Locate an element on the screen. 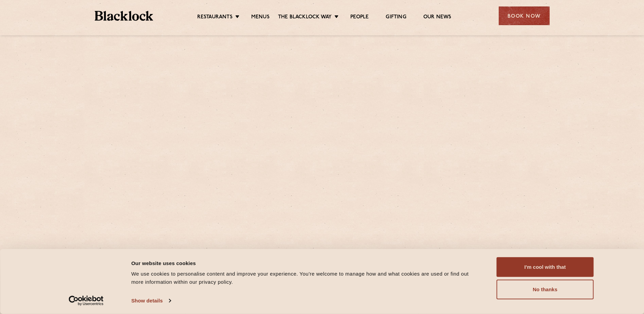 Image resolution: width=644 pixels, height=314 pixels. button: No thanks is located at coordinates (545, 290).